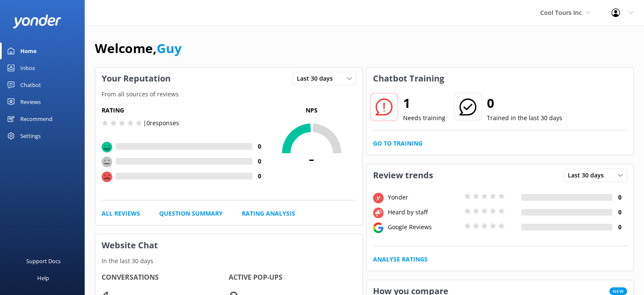  What do you see at coordinates (424, 212) in the screenshot?
I see `div: Heard by staff` at bounding box center [424, 212].